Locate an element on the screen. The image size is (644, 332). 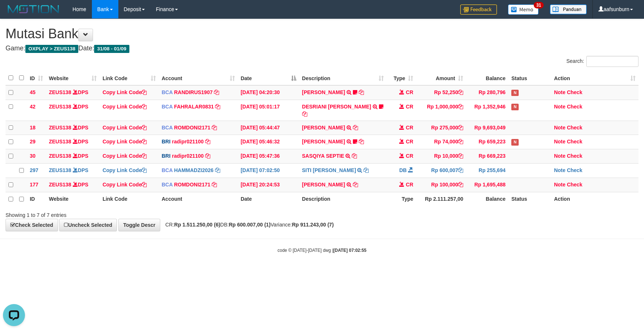
strong: Rp 600.007,00 (1) is located at coordinates (250, 225).